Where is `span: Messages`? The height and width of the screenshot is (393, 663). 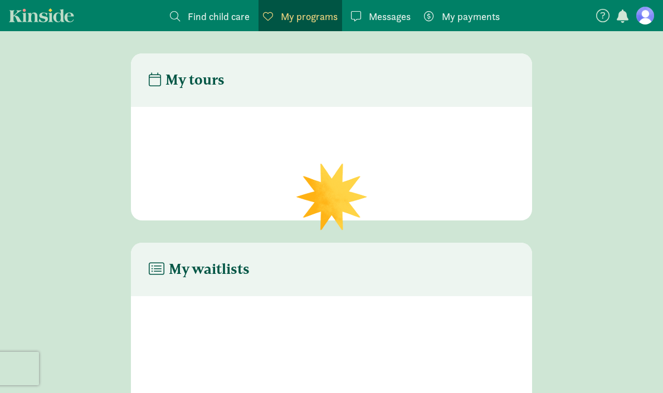 span: Messages is located at coordinates (389, 16).